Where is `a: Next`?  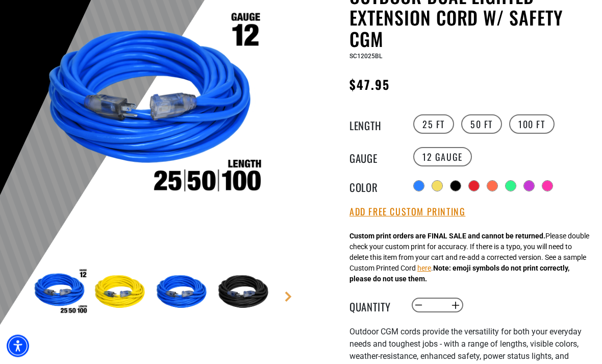
a: Next is located at coordinates (289, 297).